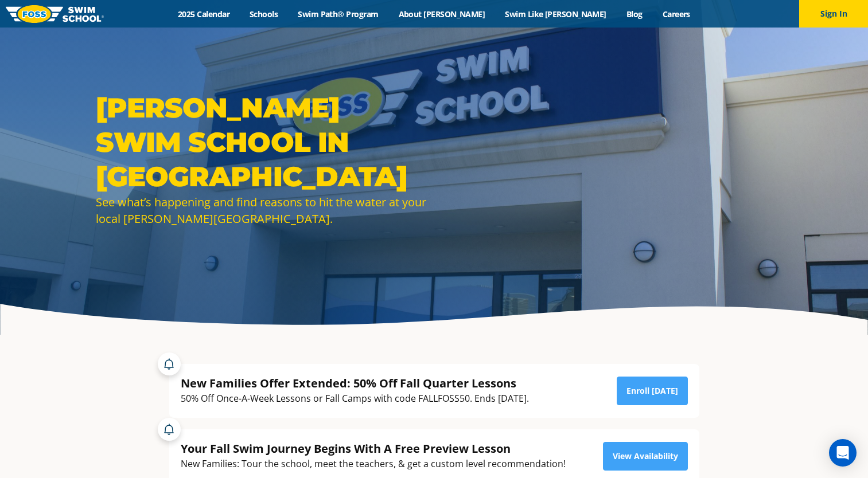 Image resolution: width=868 pixels, height=478 pixels. I want to click on div: New Families: Tour the school, meet the teachers, & get a custom level recommendation!, so click(372, 464).